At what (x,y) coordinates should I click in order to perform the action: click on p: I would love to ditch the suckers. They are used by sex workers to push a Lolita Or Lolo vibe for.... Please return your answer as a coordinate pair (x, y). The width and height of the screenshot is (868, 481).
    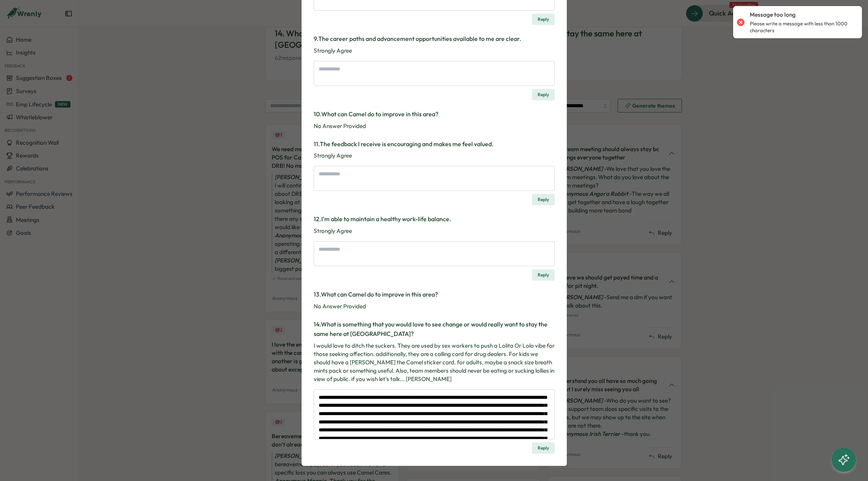
    Looking at the image, I should click on (434, 362).